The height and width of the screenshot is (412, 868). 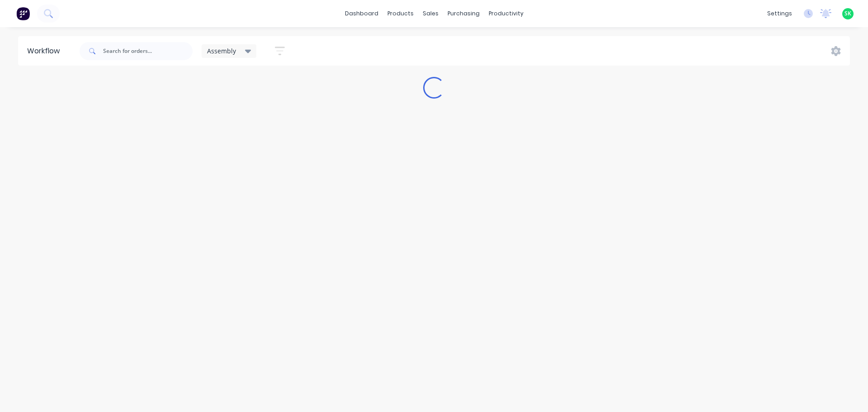 I want to click on span: Assembly, so click(x=222, y=51).